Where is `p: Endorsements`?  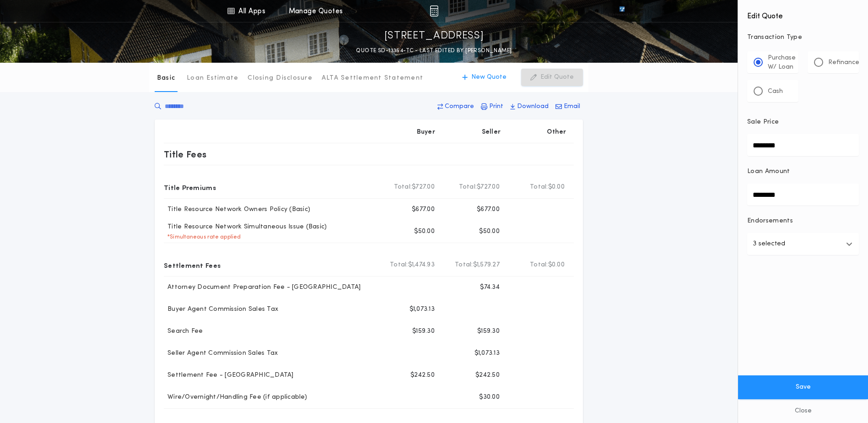
p: Endorsements is located at coordinates (803, 221).